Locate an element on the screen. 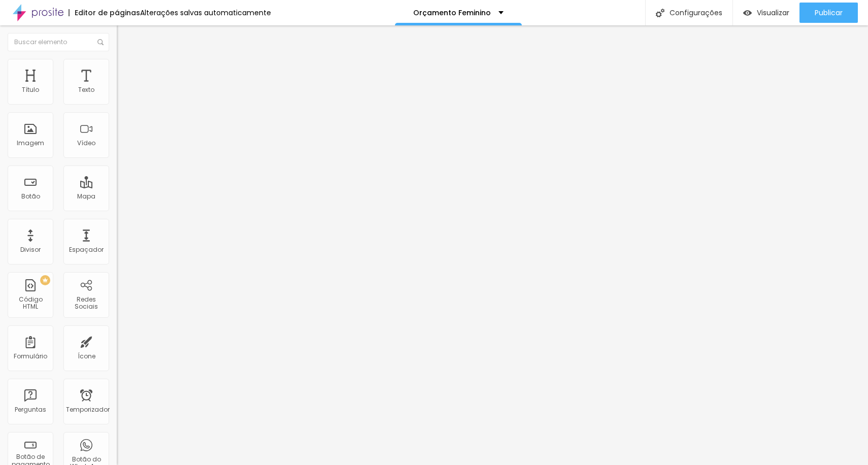 Image resolution: width=868 pixels, height=465 pixels. font: Temporizador is located at coordinates (88, 410).